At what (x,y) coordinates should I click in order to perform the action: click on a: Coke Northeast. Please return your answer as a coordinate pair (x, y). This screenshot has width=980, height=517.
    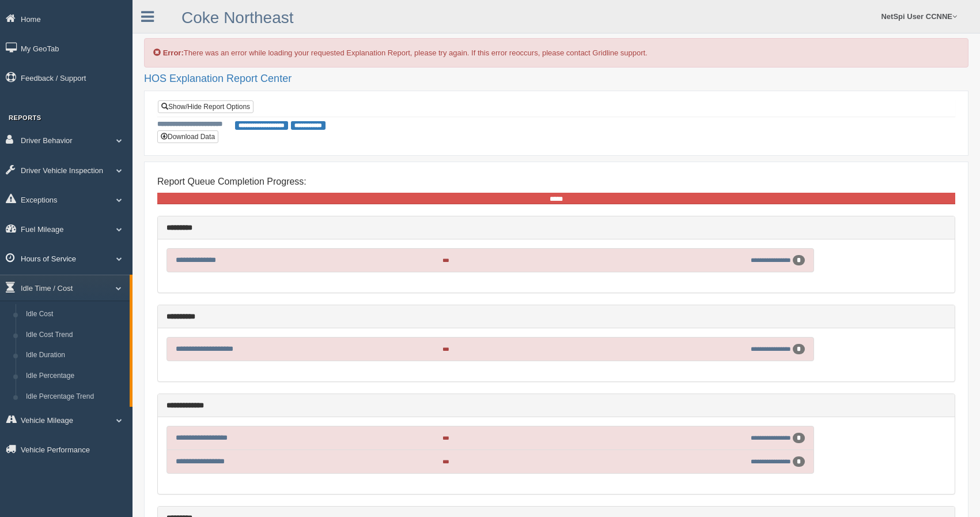
    Looking at the image, I should click on (237, 17).